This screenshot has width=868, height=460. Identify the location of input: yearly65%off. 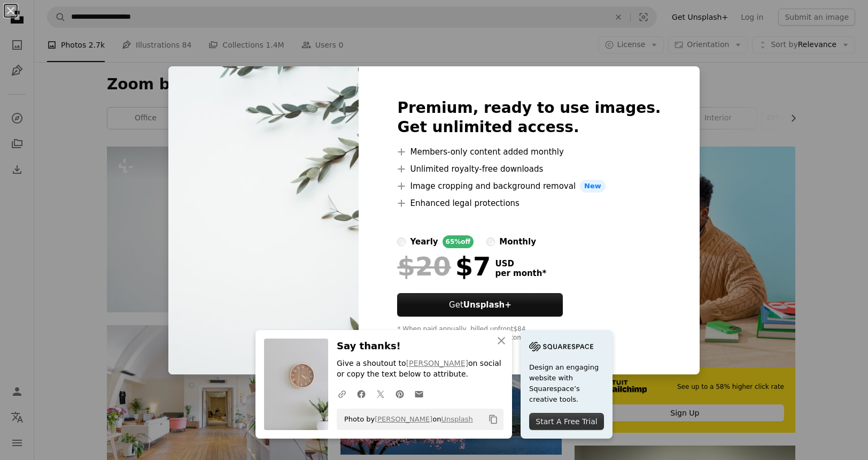
(402, 241).